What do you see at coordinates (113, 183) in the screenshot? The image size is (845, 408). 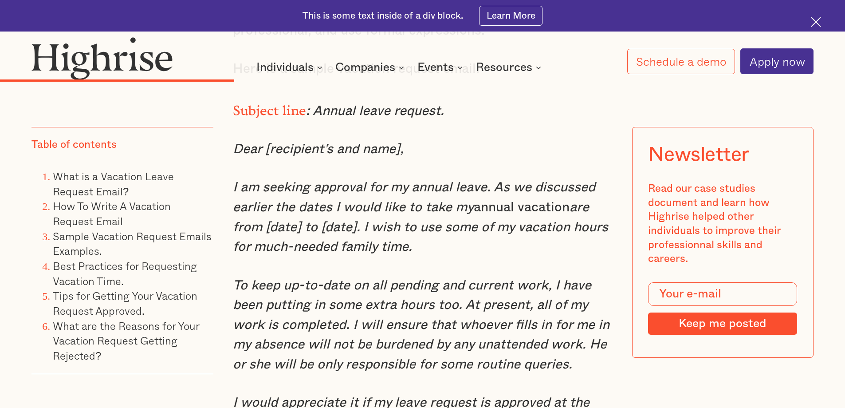 I see `a: What is a Vacation Leave Request Email?` at bounding box center [113, 183].